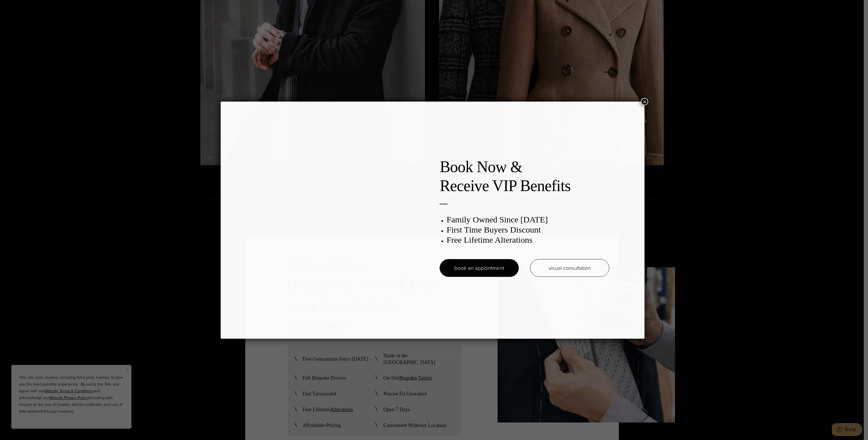  Describe the element at coordinates (479, 268) in the screenshot. I see `a: book an appointment` at that location.